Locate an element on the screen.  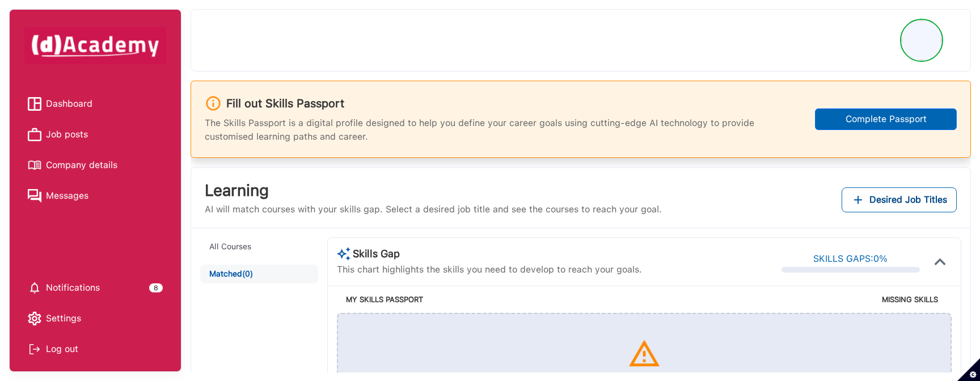
span: Desired Job Titles is located at coordinates (908, 200).